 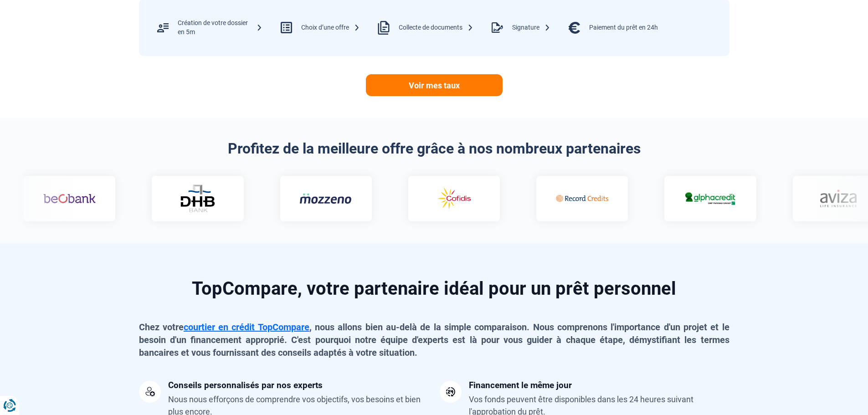 What do you see at coordinates (436, 28) in the screenshot?
I see `div: Collecte de documents` at bounding box center [436, 28].